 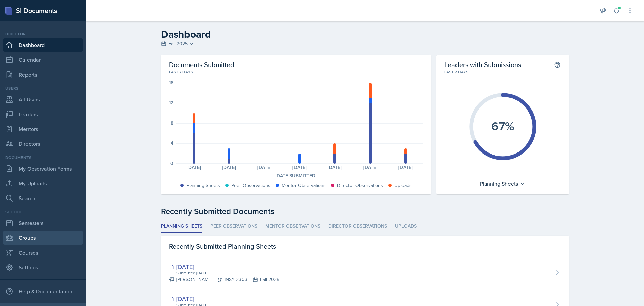 I want to click on a: Semesters, so click(x=43, y=223).